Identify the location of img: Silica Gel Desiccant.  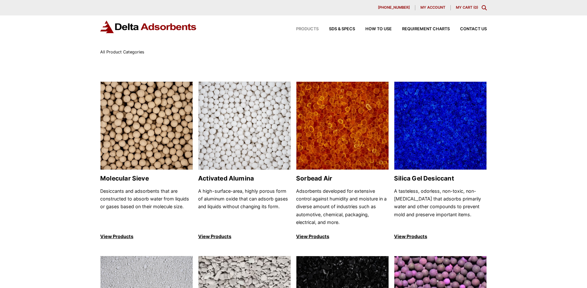
(440, 126).